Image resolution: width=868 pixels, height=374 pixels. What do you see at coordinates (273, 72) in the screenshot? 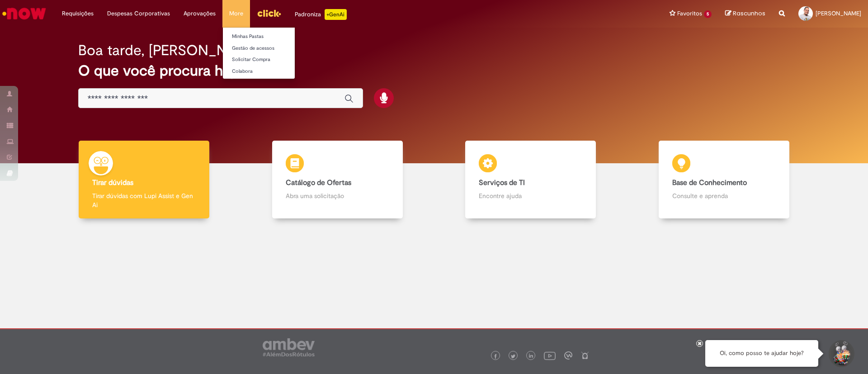
I see `a: Colabora` at bounding box center [273, 72].